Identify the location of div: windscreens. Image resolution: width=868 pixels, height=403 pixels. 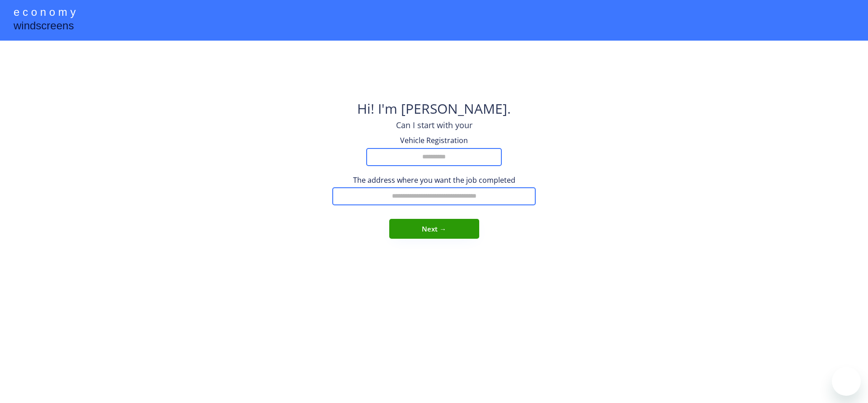
(43, 27).